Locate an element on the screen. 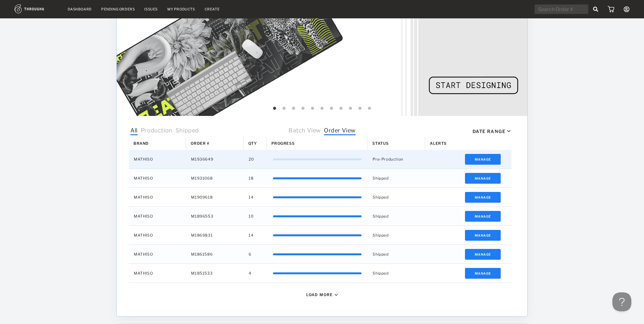  span: Order View is located at coordinates (340, 131).